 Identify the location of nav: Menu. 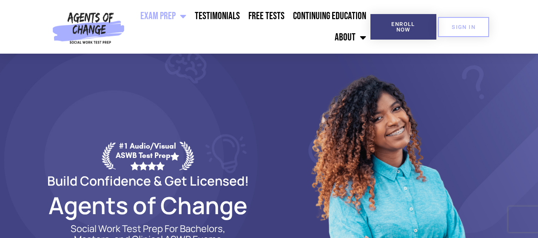
(249, 27).